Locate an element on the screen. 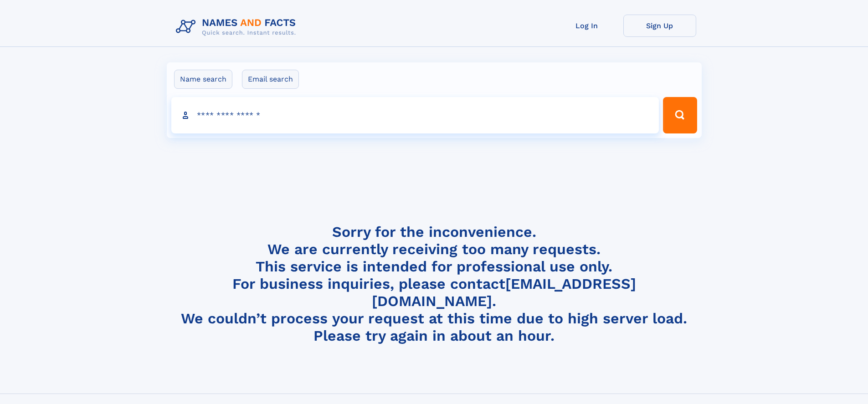 The width and height of the screenshot is (868, 404). img: Logo Names and Facts is located at coordinates (238, 27).